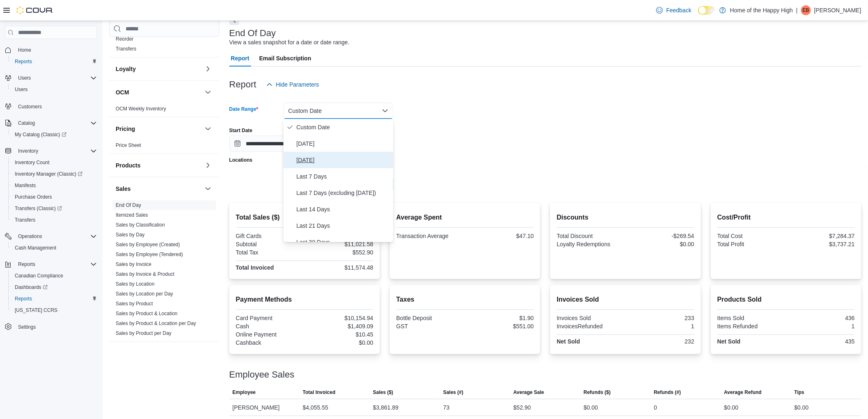 This screenshot has height=419, width=868. I want to click on h2: Taxes, so click(465, 300).